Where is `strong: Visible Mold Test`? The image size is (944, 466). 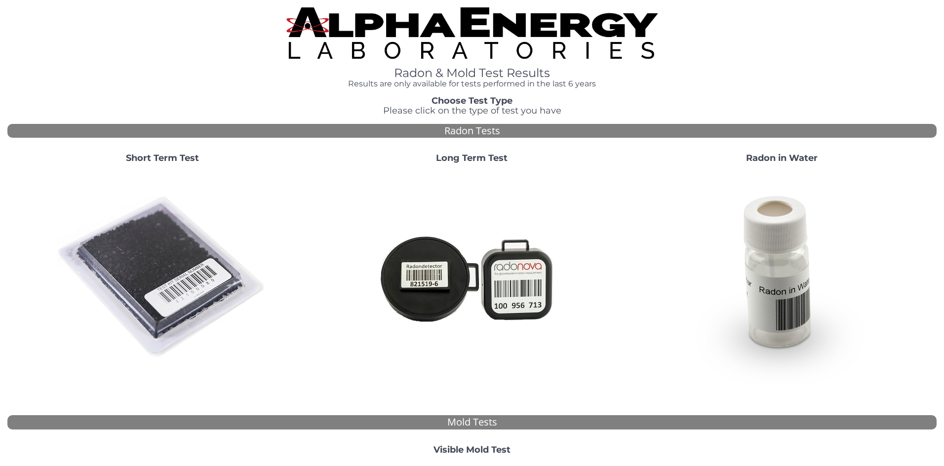 strong: Visible Mold Test is located at coordinates (472, 450).